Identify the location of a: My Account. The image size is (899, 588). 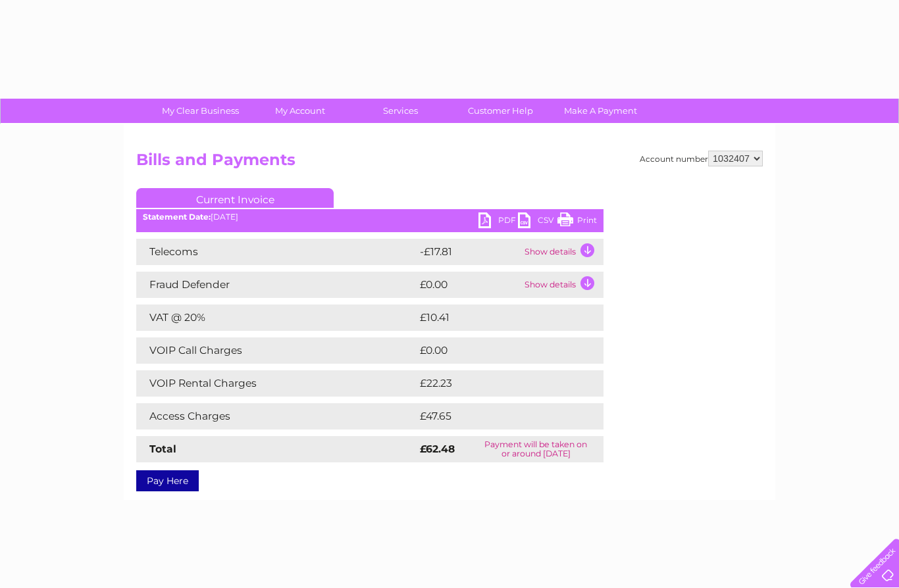
(300, 111).